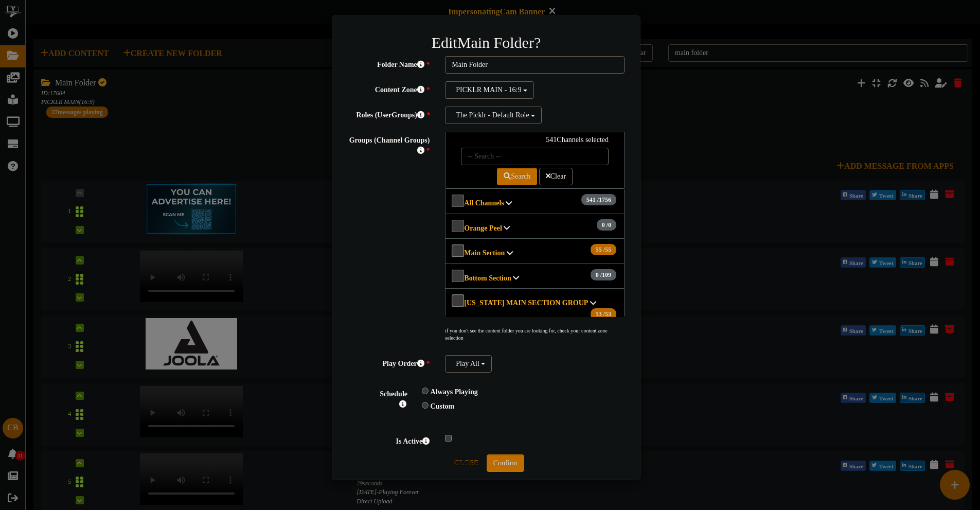 The width and height of the screenshot is (980, 510). What do you see at coordinates (389, 88) in the screenshot?
I see `label: Content Zone` at bounding box center [389, 88].